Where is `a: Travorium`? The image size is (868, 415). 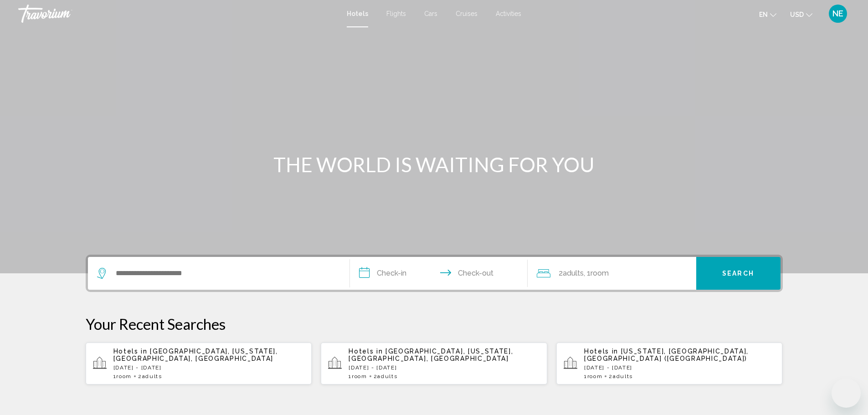
a: Travorium is located at coordinates (178, 13).